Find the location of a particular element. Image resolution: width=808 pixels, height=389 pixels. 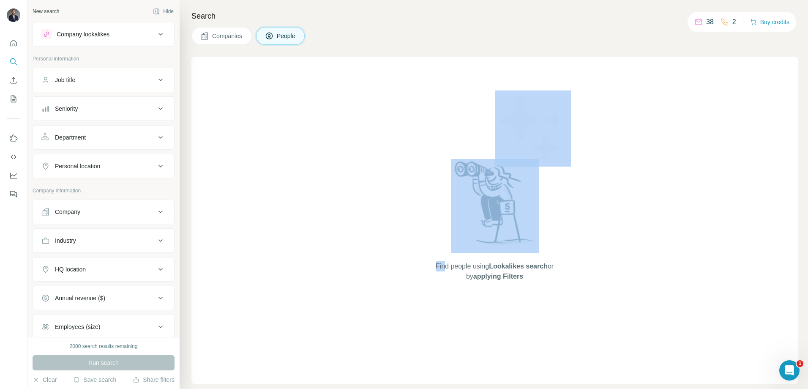

div: Company is located at coordinates (68, 212).